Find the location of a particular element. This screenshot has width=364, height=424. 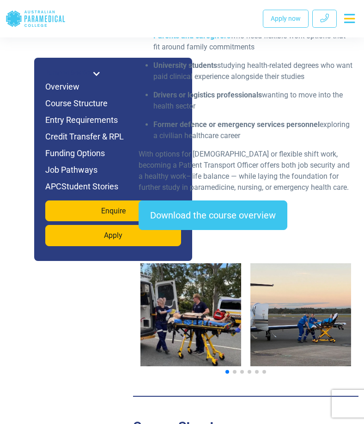

span: Go to slide 6 is located at coordinates (264, 372).